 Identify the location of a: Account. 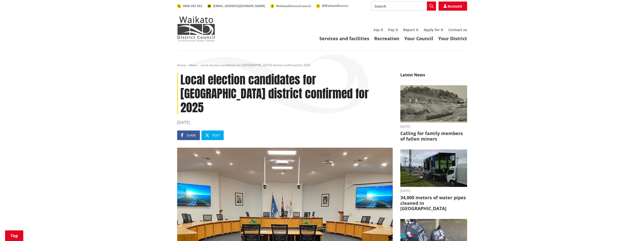
(453, 6).